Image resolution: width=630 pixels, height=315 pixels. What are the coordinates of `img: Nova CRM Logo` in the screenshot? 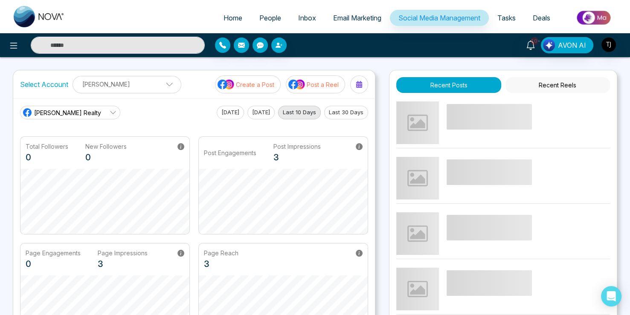 It's located at (39, 17).